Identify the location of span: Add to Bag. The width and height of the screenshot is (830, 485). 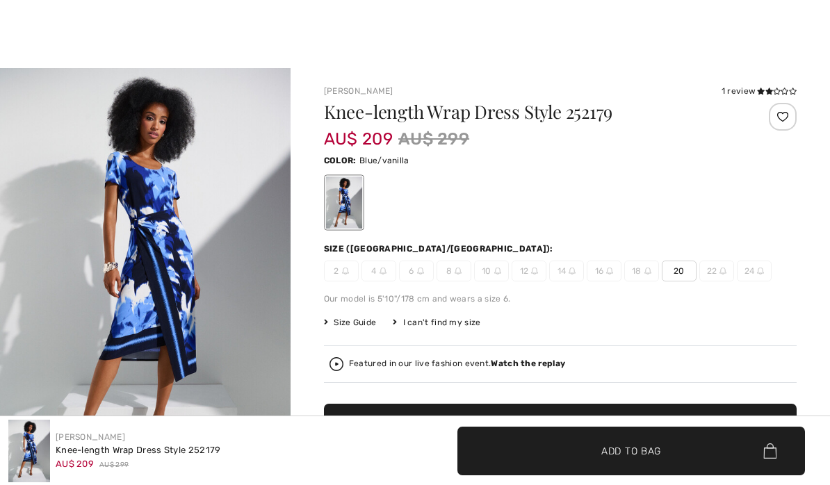
(631, 451).